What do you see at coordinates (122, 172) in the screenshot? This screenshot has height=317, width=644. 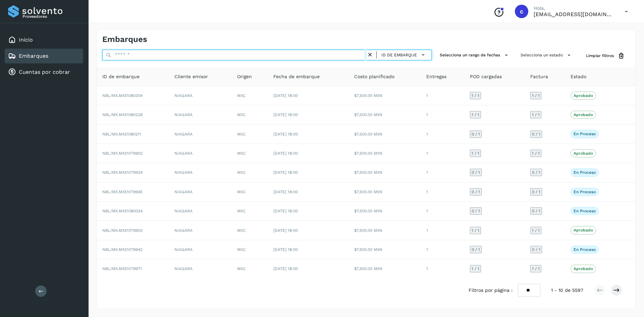 I see `span: NBL/MX.MX51079934` at bounding box center [122, 172].